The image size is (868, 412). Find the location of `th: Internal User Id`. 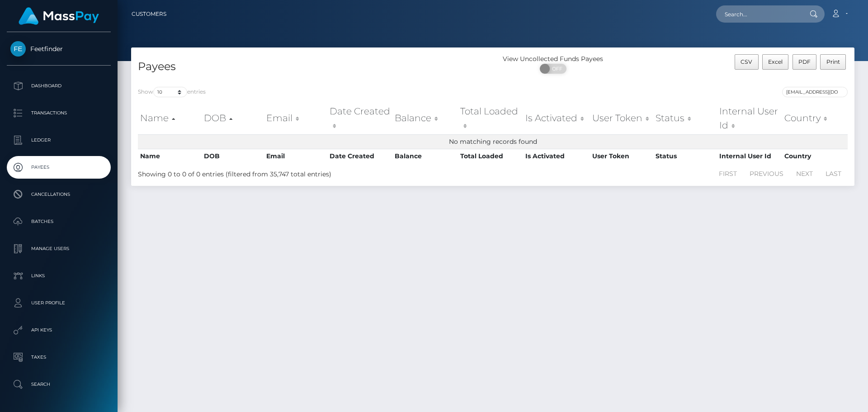

th: Internal User Id is located at coordinates (749, 156).